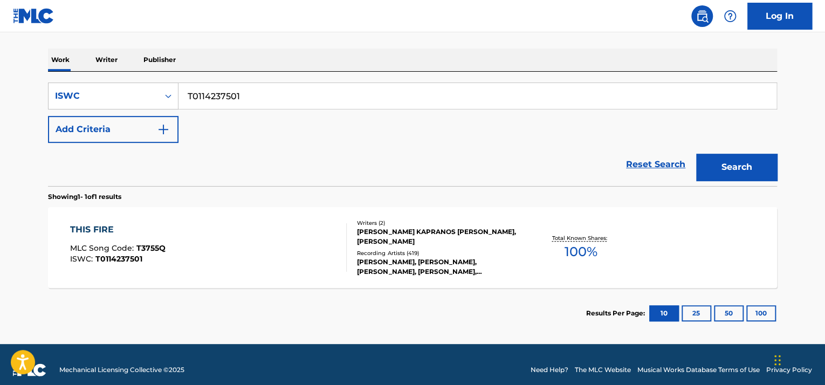  What do you see at coordinates (119, 259) in the screenshot?
I see `span: T0114237501` at bounding box center [119, 259].